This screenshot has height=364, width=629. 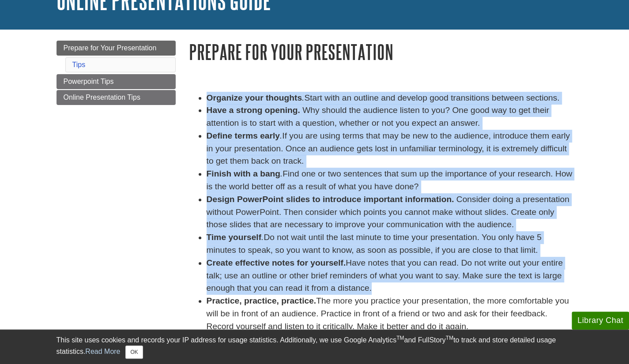 I want to click on li: Start with an outline and develop good transitions between sections., so click(x=389, y=98).